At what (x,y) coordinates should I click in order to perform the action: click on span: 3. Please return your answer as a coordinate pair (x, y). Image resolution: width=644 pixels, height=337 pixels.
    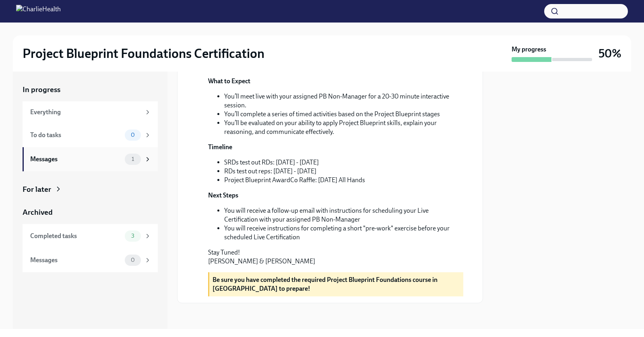
    Looking at the image, I should click on (133, 236).